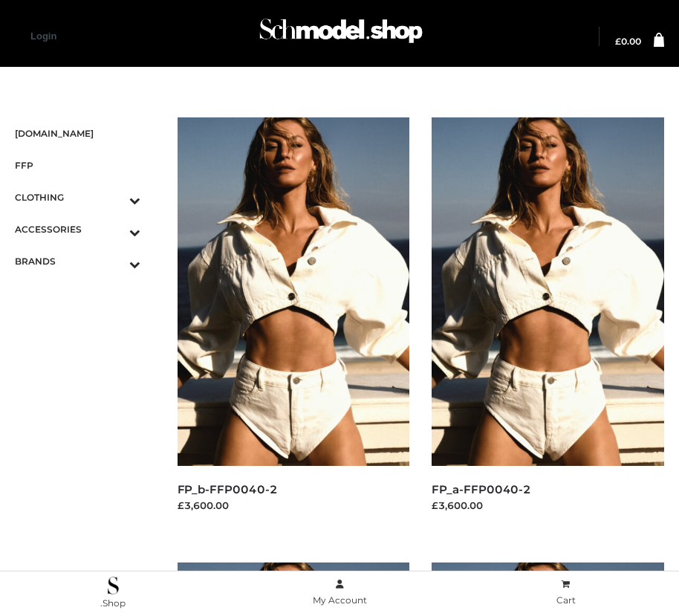 This screenshot has height=616, width=679. Describe the element at coordinates (77, 165) in the screenshot. I see `a: FFP` at that location.